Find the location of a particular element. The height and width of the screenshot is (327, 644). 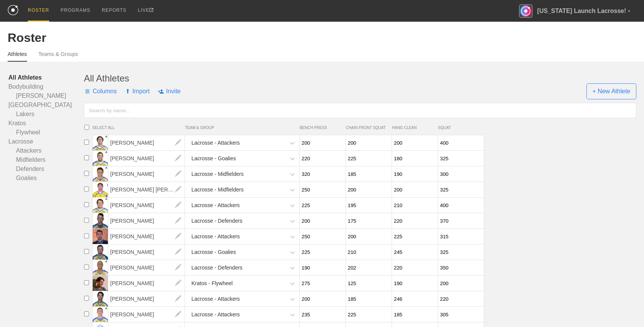

a: Athletes is located at coordinates (17, 57).